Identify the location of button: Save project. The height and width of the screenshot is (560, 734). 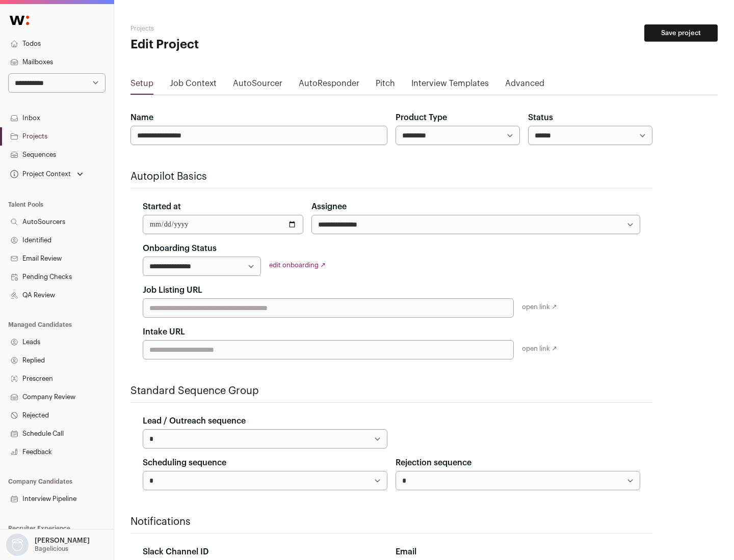
(681, 33).